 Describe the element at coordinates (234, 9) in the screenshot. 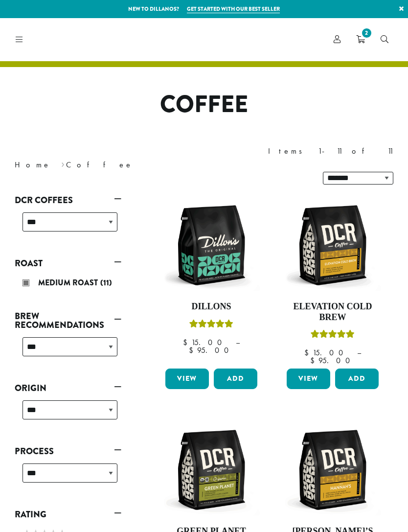

I see `a: Get started with our best seller` at that location.